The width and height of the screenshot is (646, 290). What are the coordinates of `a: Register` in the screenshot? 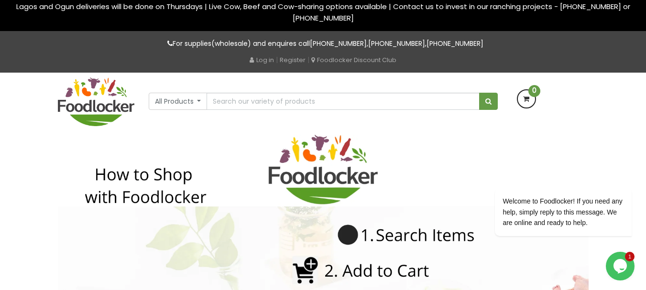 It's located at (293, 60).